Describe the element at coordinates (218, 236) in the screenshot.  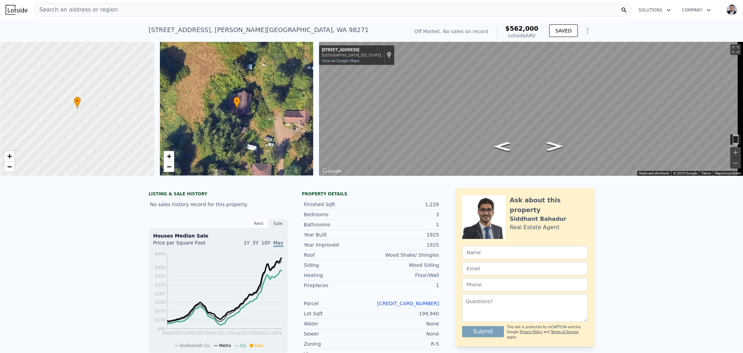
I see `div: Houses Median Sale` at that location.